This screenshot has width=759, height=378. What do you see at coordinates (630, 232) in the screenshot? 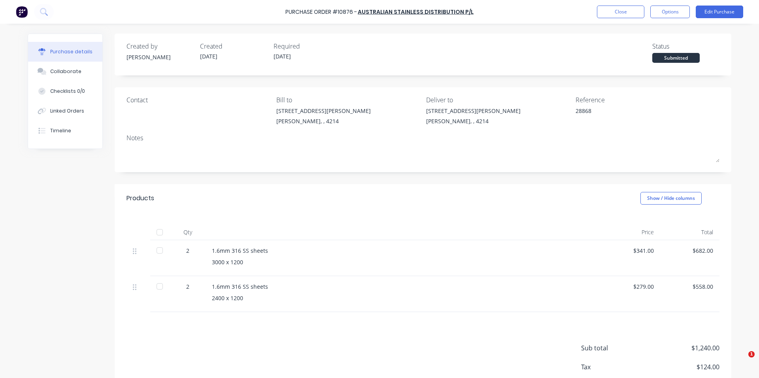
I see `div: Price` at bounding box center [630, 232].